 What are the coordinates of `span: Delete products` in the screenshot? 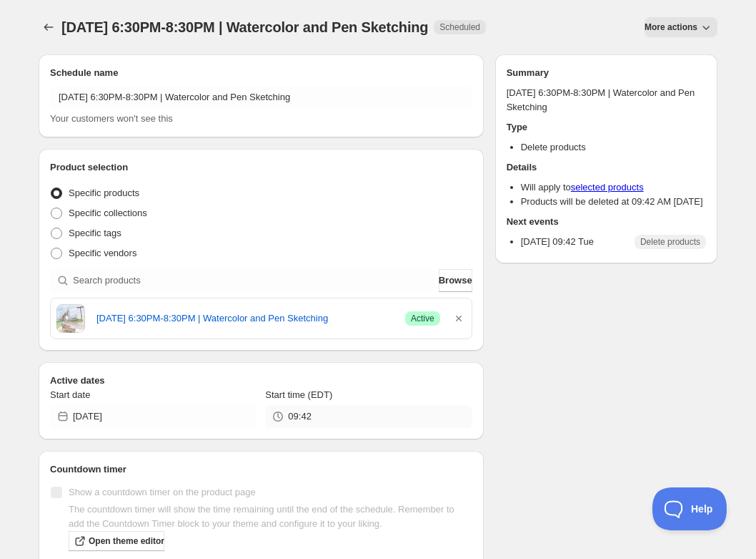 It's located at (671, 242).